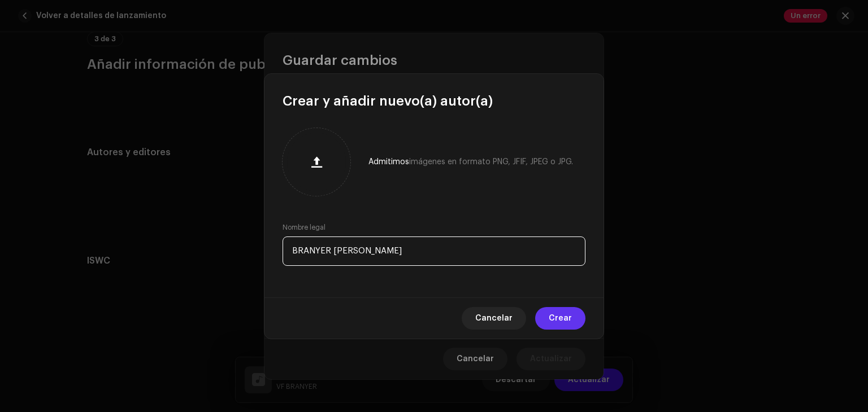 The image size is (868, 412). I want to click on button: Crear, so click(560, 318).